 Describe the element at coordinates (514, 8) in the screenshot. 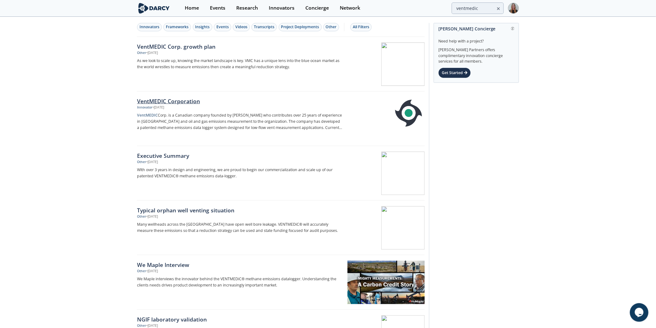

I see `img: Profile` at that location.